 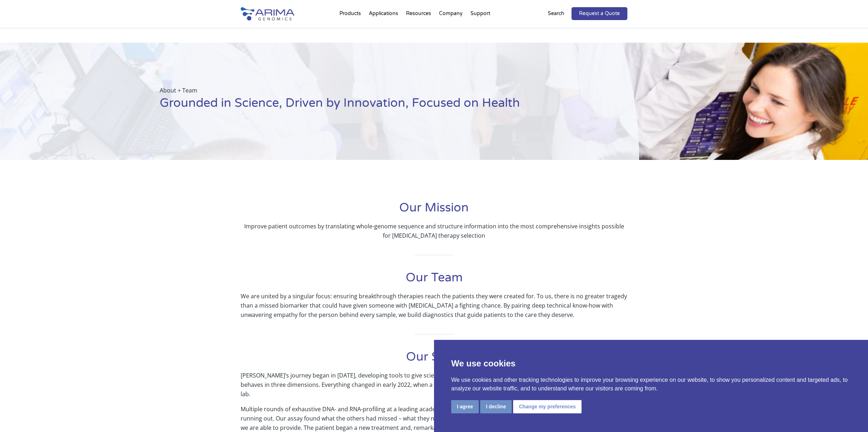 What do you see at coordinates (496, 406) in the screenshot?
I see `button: I decline` at bounding box center [496, 406].